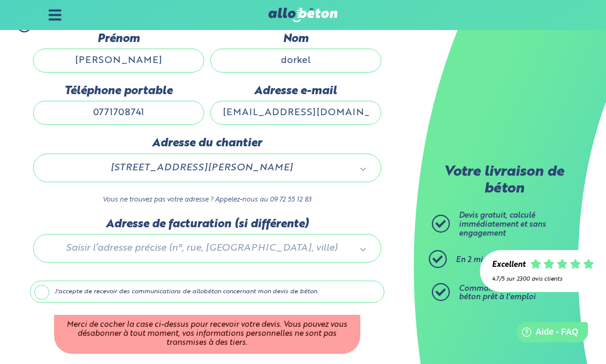 This screenshot has height=364, width=606. What do you see at coordinates (295, 91) in the screenshot?
I see `label: Adresse e-mail` at bounding box center [295, 91].